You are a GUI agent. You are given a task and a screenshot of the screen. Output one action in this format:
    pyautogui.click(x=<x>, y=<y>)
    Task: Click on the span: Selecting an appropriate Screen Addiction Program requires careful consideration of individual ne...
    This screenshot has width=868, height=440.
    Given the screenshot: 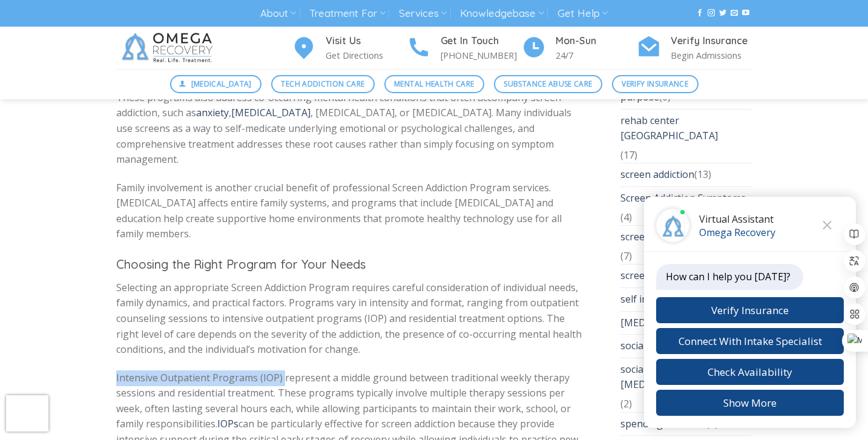 What is the action you would take?
    pyautogui.click(x=349, y=319)
    